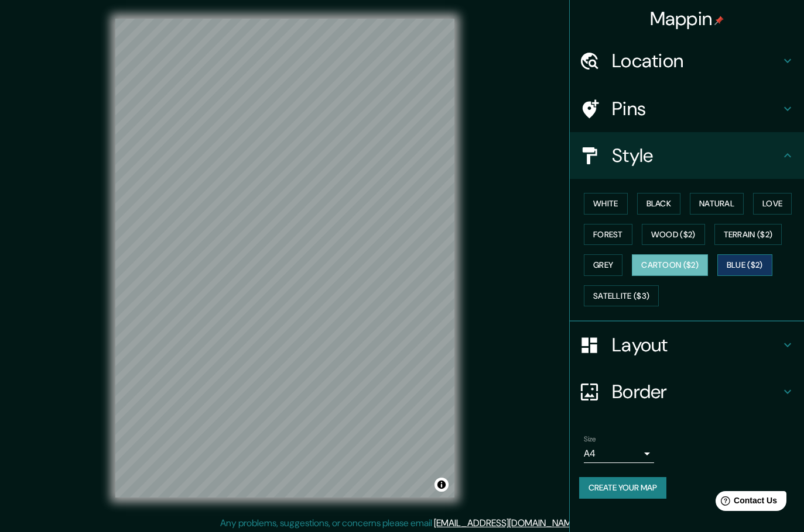  What do you see at coordinates (719, 21) in the screenshot?
I see `img: pin-icon.png` at bounding box center [719, 21].